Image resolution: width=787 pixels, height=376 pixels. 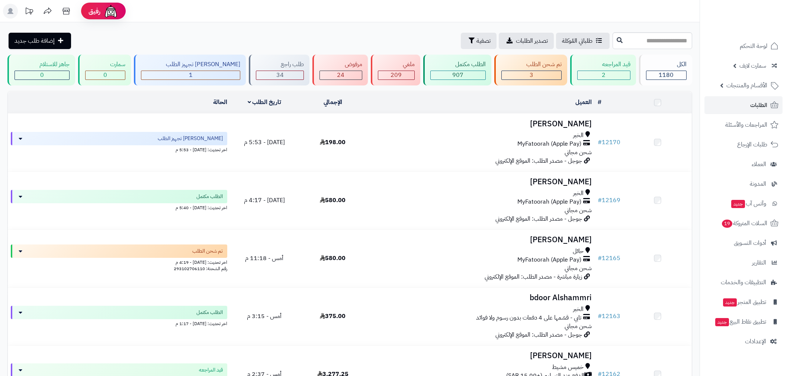 What do you see at coordinates (280, 75) in the screenshot?
I see `div: 34` at bounding box center [280, 75].